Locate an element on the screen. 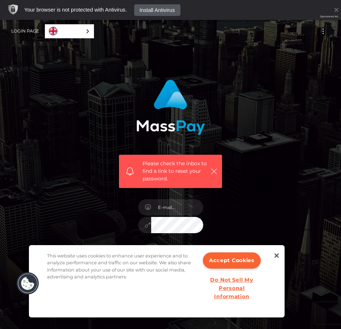 Image resolution: width=341 pixels, height=329 pixels. button: Close is located at coordinates (276, 255).